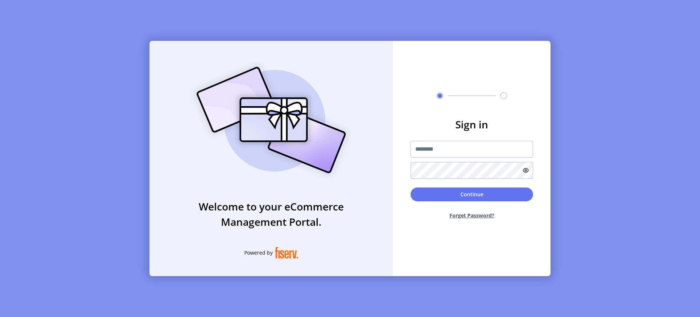 The image size is (700, 317). What do you see at coordinates (472, 194) in the screenshot?
I see `button: Continue` at bounding box center [472, 194].